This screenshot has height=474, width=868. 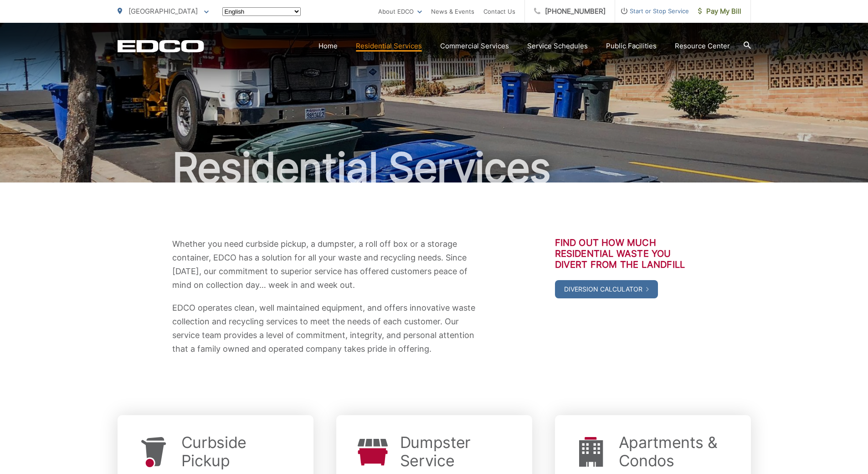 What do you see at coordinates (328, 46) in the screenshot?
I see `a: Home` at bounding box center [328, 46].